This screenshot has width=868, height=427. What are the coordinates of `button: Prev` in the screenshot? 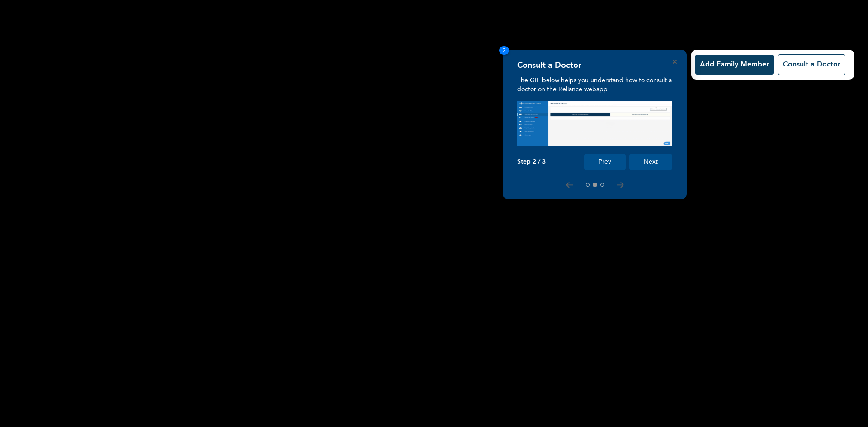 It's located at (605, 162).